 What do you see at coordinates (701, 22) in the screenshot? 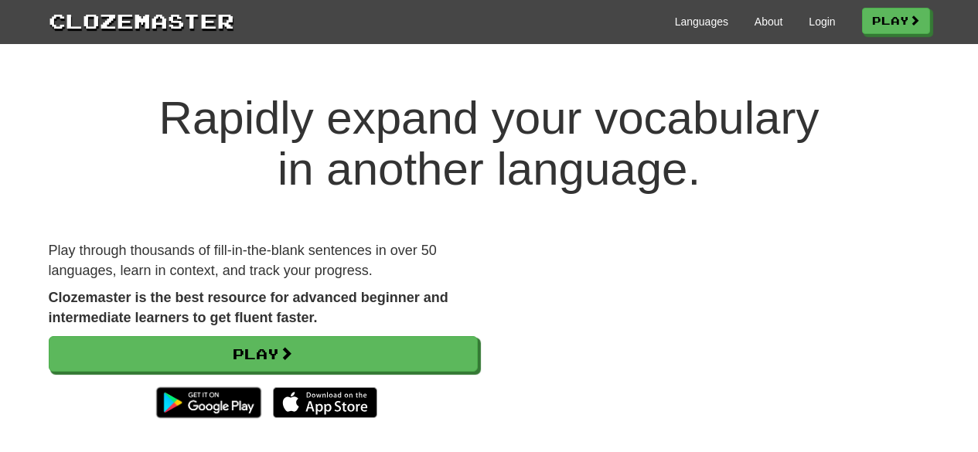
I see `a: Languages` at bounding box center [701, 22].